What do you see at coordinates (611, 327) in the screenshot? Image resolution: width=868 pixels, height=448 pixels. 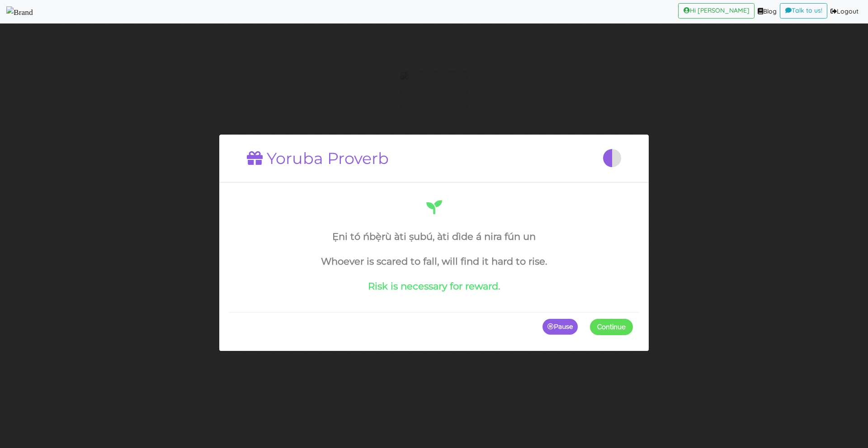 I see `span: Continue` at bounding box center [611, 327].